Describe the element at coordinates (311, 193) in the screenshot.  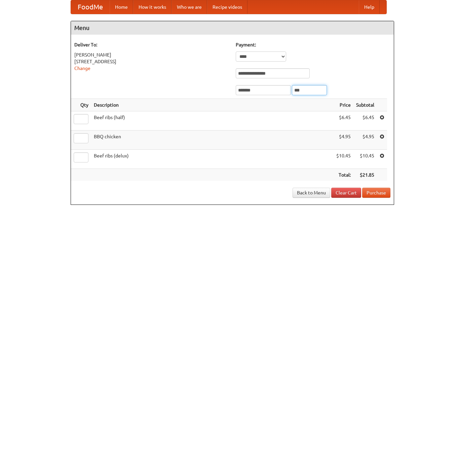
I see `a: Back to Menu` at that location.